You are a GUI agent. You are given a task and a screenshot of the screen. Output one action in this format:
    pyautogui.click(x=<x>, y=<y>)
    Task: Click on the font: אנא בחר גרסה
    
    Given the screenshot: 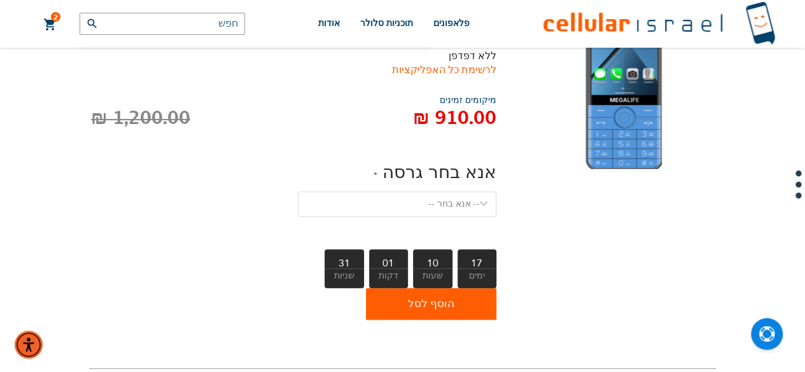 What is the action you would take?
    pyautogui.click(x=439, y=173)
    